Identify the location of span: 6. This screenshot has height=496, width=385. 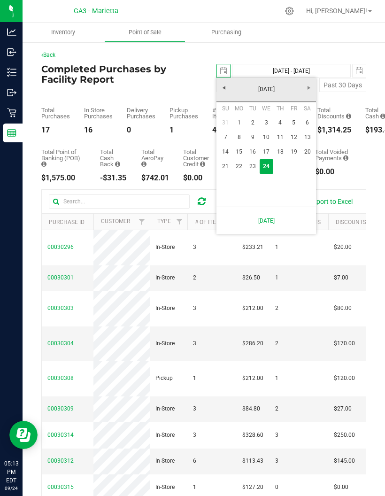
(194, 461).